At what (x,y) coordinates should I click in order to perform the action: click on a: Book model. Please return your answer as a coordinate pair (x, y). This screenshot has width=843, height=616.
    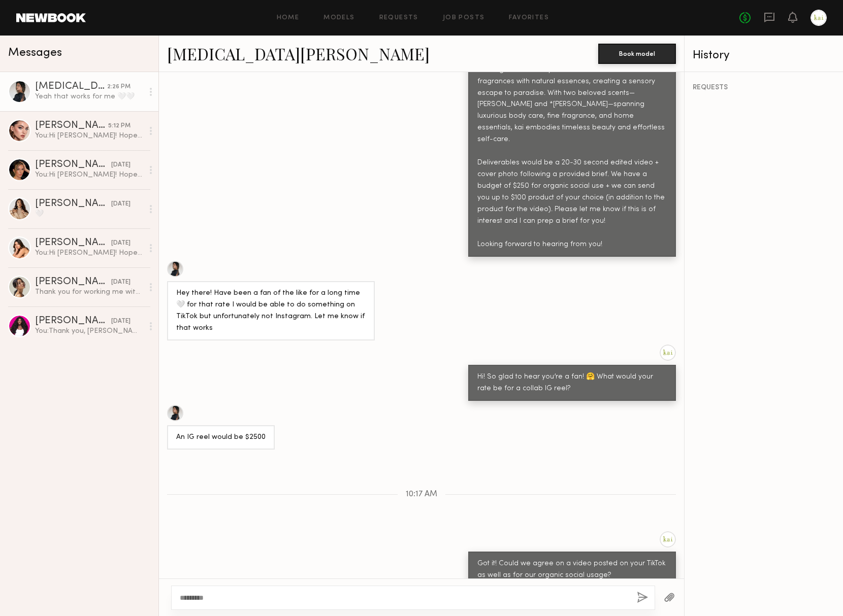
    Looking at the image, I should click on (637, 52).